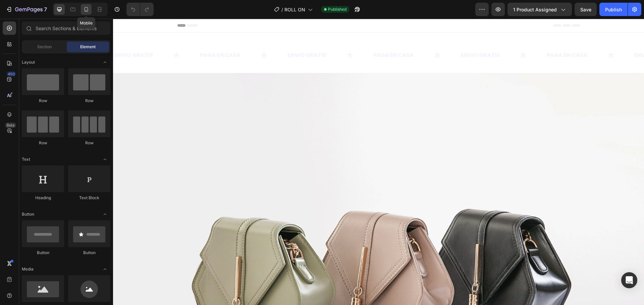 The image size is (644, 305). I want to click on span: Layout, so click(28, 62).